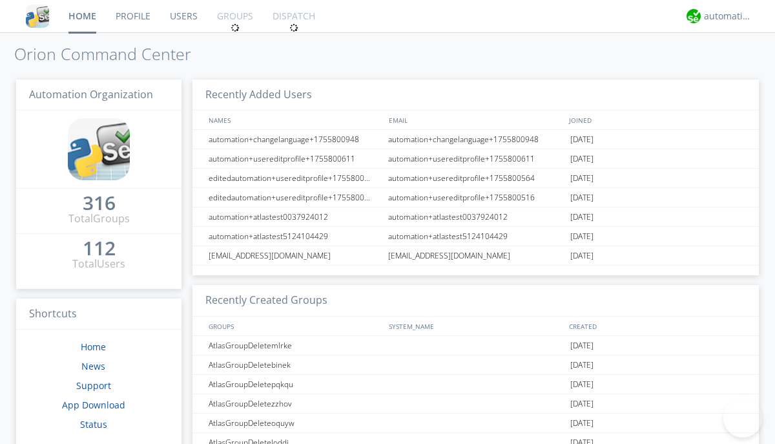 The image size is (775, 444). Describe the element at coordinates (99, 248) in the screenshot. I see `div: 112` at that location.